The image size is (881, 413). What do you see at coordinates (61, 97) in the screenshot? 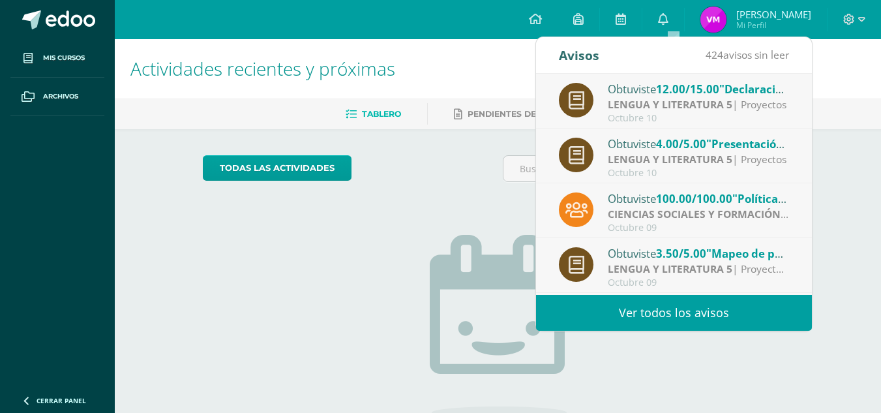
I see `span: Archivos` at bounding box center [61, 97].